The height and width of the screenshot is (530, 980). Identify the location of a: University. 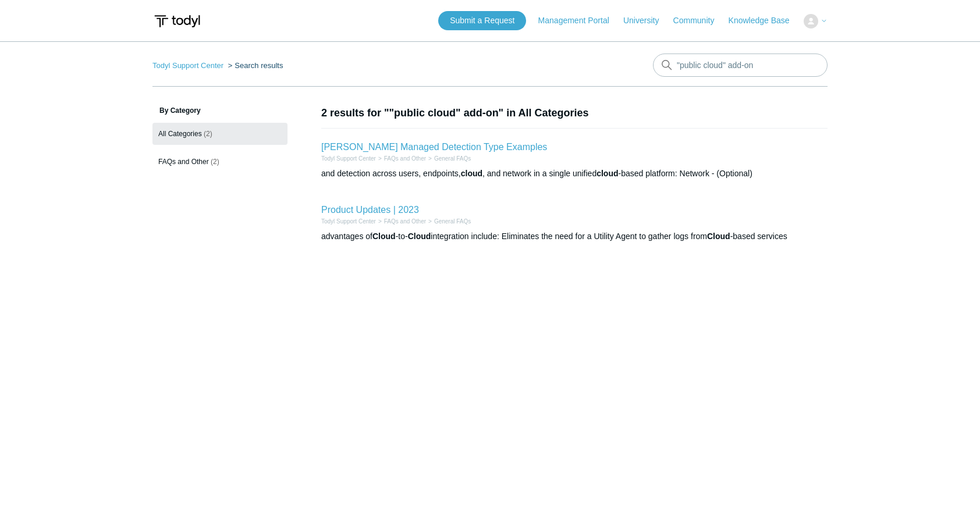
(646, 20).